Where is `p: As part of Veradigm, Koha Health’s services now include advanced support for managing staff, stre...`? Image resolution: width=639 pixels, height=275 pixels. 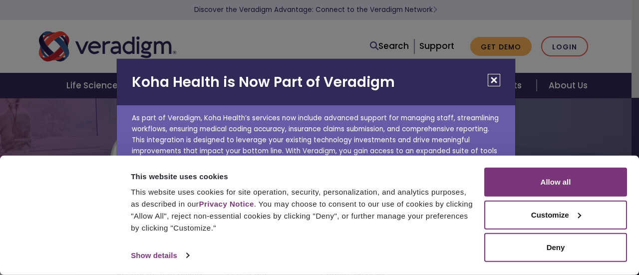 p: As part of Veradigm, Koha Health’s services now include advanced support for managing staff, stre... is located at coordinates (316, 142).